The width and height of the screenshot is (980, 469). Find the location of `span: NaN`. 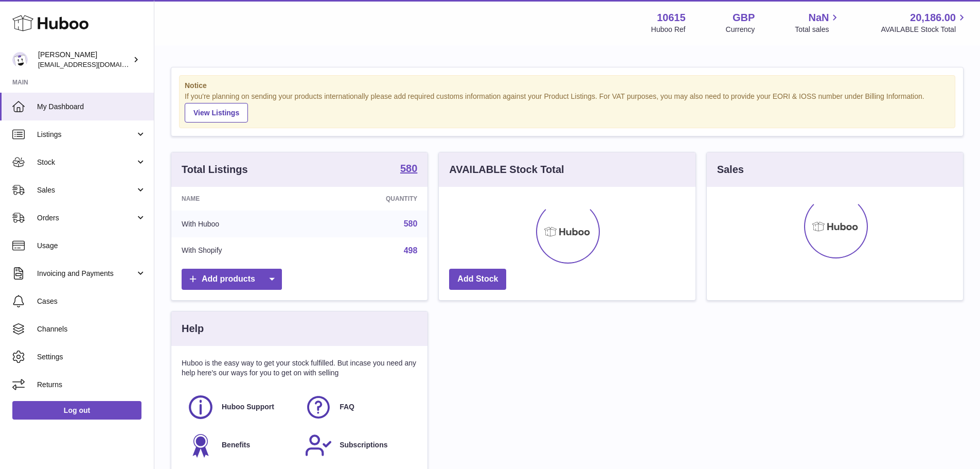

span: NaN is located at coordinates (818, 18).